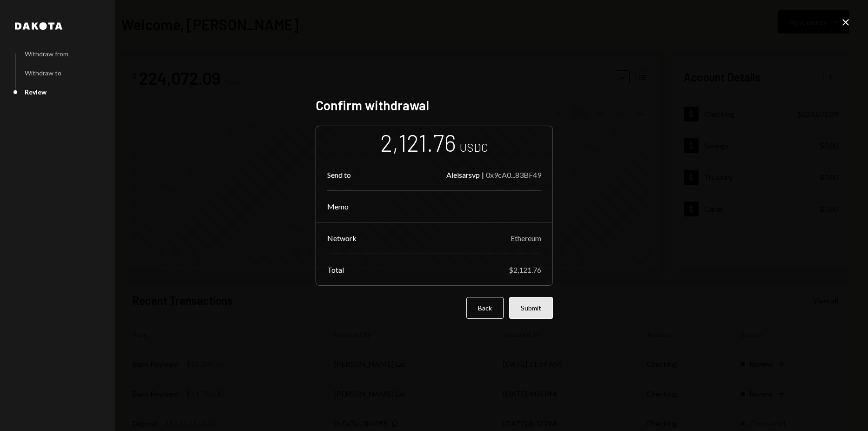 This screenshot has width=868, height=431. Describe the element at coordinates (342, 238) in the screenshot. I see `div: Network` at that location.